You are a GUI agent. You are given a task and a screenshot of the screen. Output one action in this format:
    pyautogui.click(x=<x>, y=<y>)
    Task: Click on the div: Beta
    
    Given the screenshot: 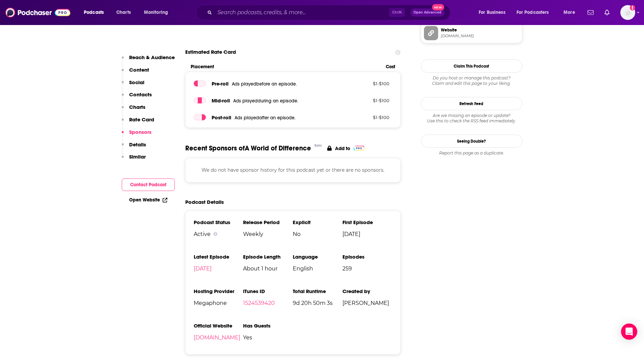 What is the action you would take?
    pyautogui.click(x=318, y=145)
    